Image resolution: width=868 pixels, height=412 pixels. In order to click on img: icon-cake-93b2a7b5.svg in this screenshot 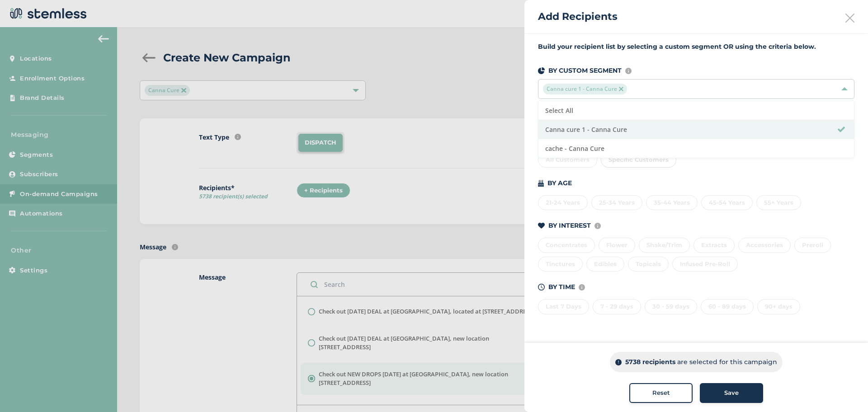, I will do `click(541, 183)`.